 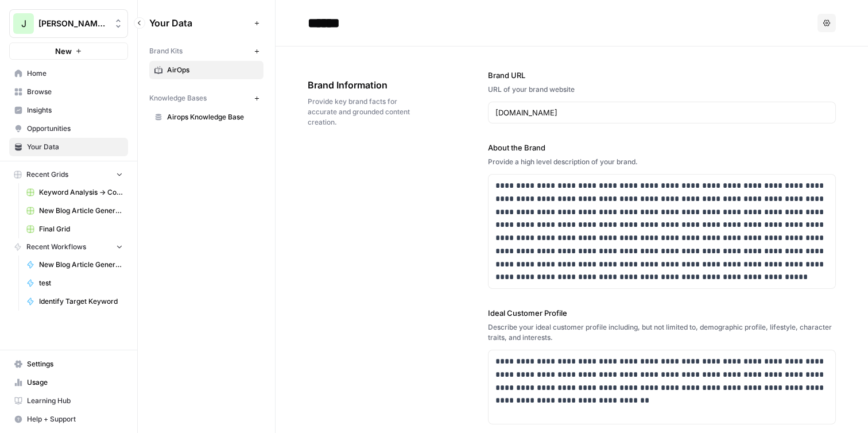 I want to click on span: Recent Grids, so click(x=47, y=174).